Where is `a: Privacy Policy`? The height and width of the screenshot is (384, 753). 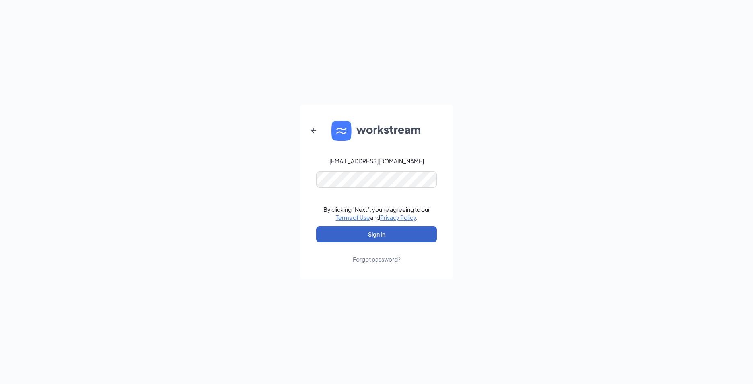 a: Privacy Policy is located at coordinates (398, 217).